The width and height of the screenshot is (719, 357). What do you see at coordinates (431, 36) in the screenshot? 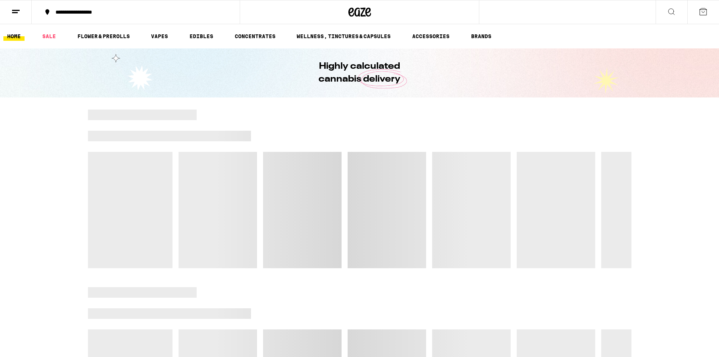
I see `a: ACCESSORIES` at bounding box center [431, 36].